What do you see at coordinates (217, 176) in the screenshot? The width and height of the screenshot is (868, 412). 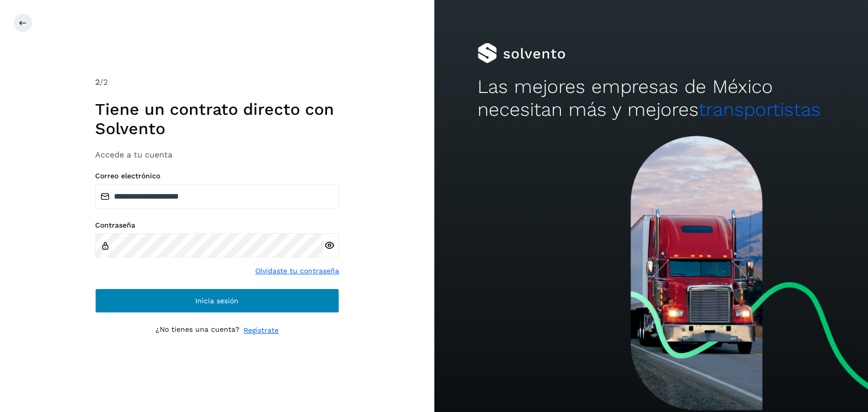 I see `label: Correo electrónico` at bounding box center [217, 176].